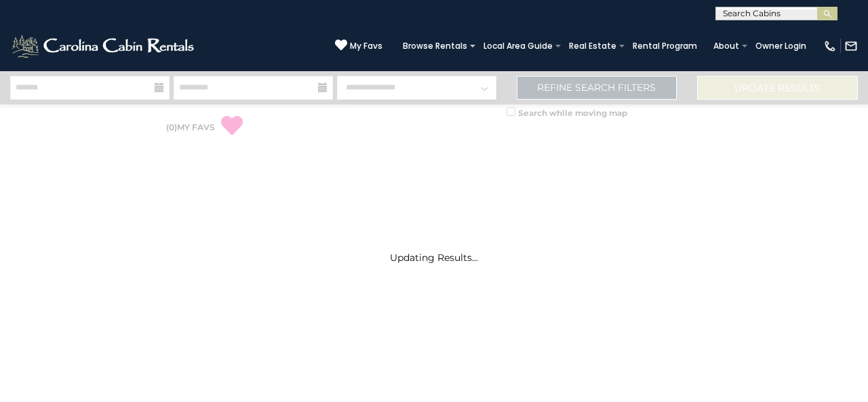 This screenshot has width=868, height=402. Describe the element at coordinates (435, 46) in the screenshot. I see `a: Browse Rentals` at that location.